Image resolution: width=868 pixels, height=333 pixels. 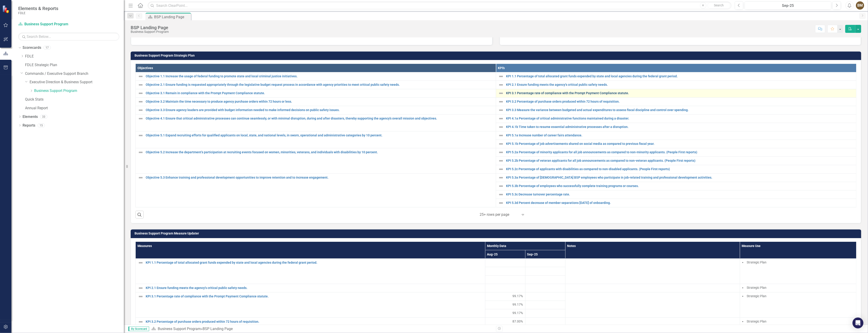 I want to click on div: Sep-25, so click(x=788, y=5).